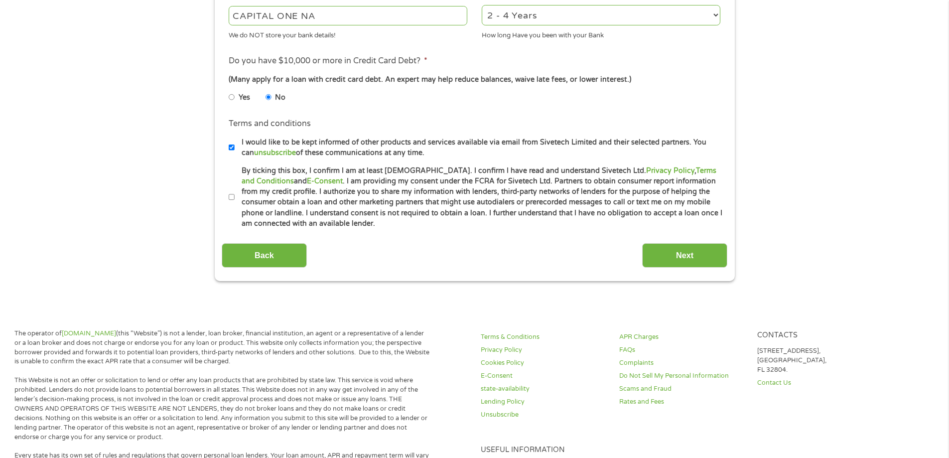  I want to click on a: Lending Policy, so click(544, 402).